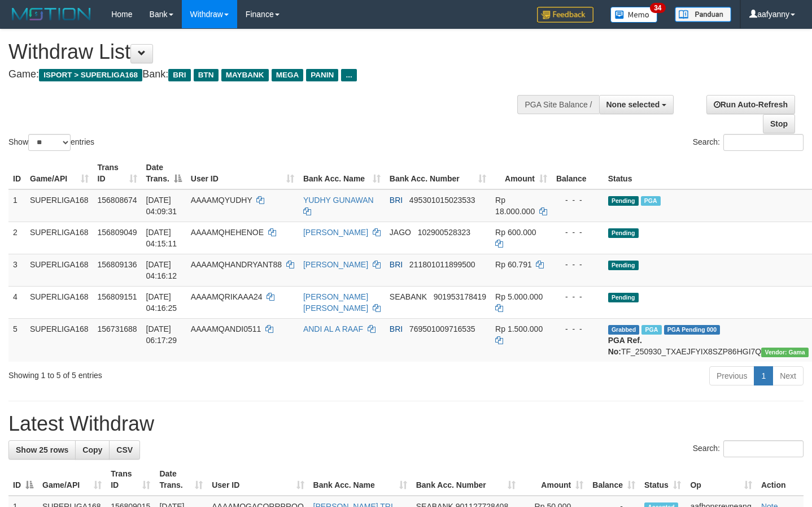 The image size is (812, 507). What do you see at coordinates (334, 329) in the screenshot?
I see `a: ANDI AL A RAAF` at bounding box center [334, 329].